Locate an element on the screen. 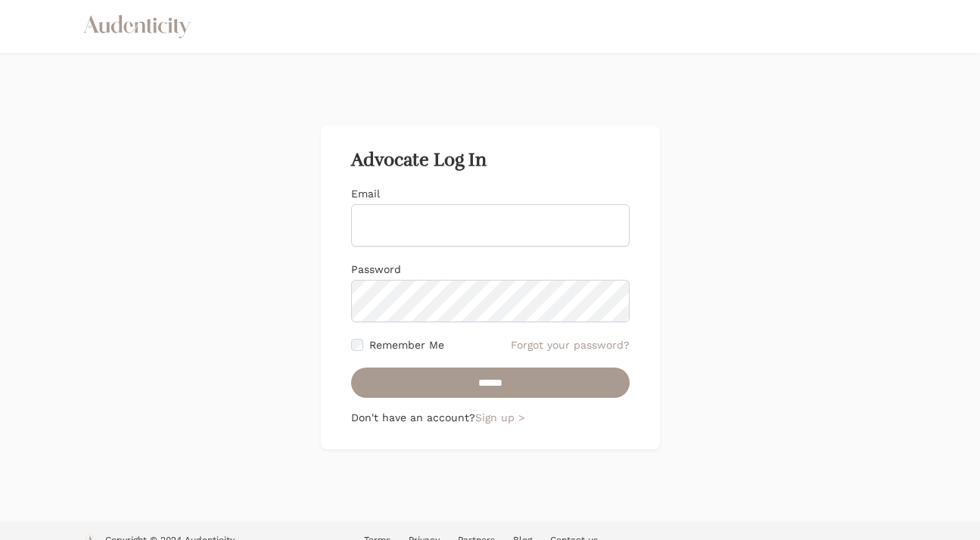 The image size is (980, 540). label: Password is located at coordinates (376, 269).